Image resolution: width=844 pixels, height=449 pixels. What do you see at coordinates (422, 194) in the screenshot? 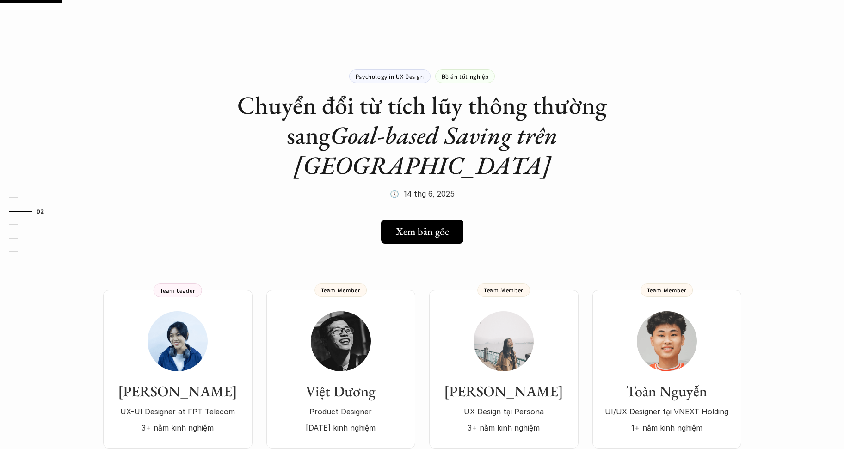
I see `p: 🕔 14 thg 6, 2025` at bounding box center [422, 194].